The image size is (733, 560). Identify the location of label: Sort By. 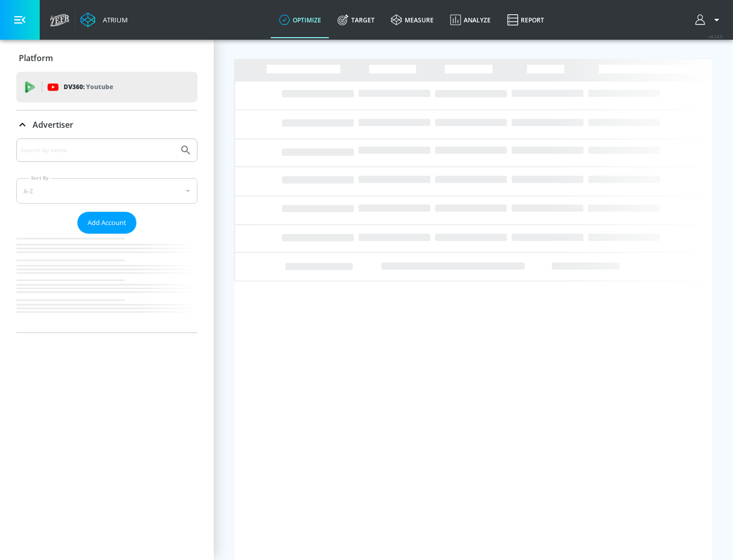
(40, 178).